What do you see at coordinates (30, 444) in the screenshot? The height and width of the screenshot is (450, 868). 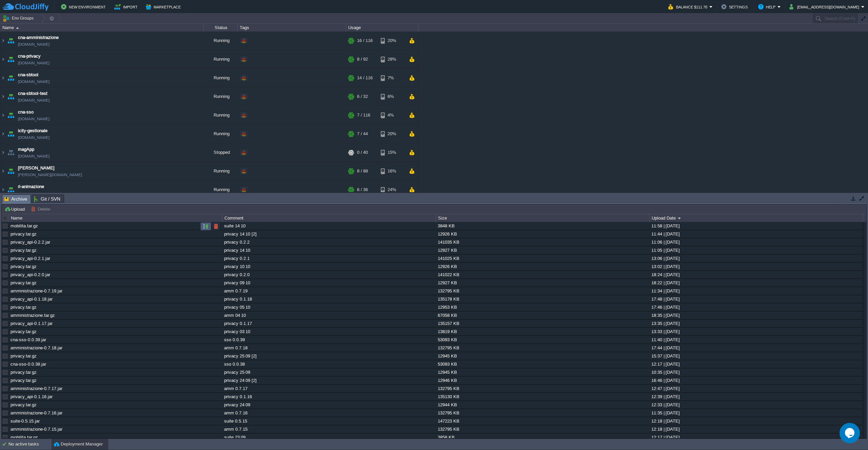 I see `div: No active tasks` at bounding box center [30, 444].